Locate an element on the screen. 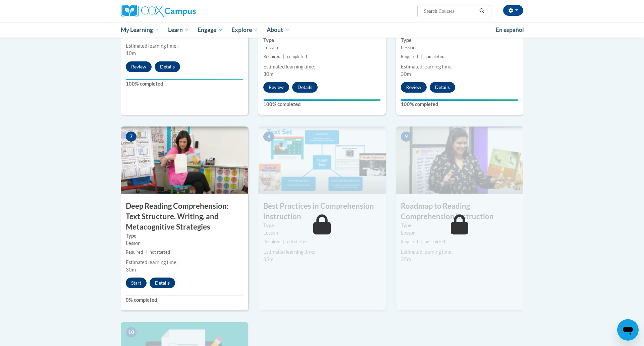 The height and width of the screenshot is (346, 644). a: Learn is located at coordinates (178, 30).